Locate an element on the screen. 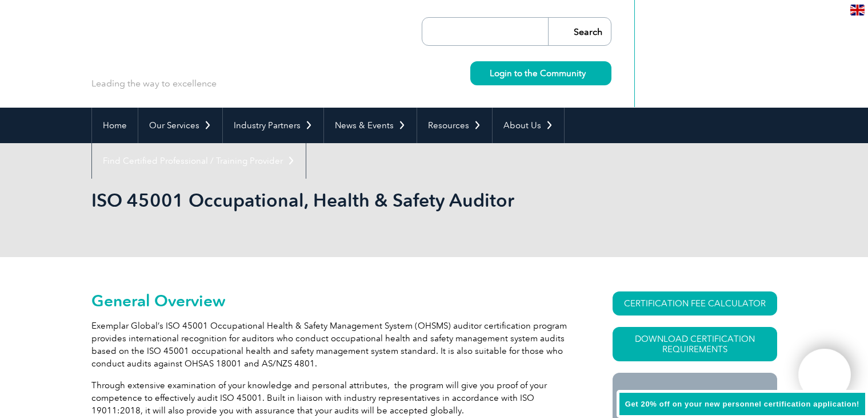 This screenshot has width=868, height=418. a: Resources is located at coordinates (455, 126).